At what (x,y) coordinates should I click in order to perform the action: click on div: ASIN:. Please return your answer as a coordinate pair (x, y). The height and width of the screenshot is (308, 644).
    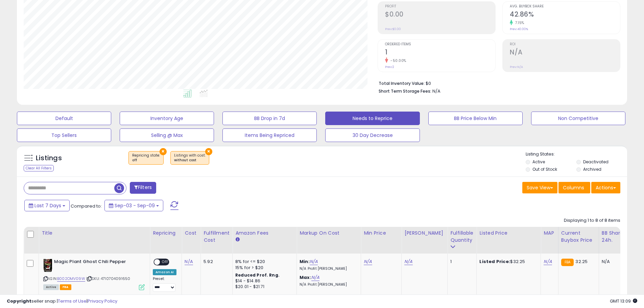
    Looking at the image, I should click on (94, 274).